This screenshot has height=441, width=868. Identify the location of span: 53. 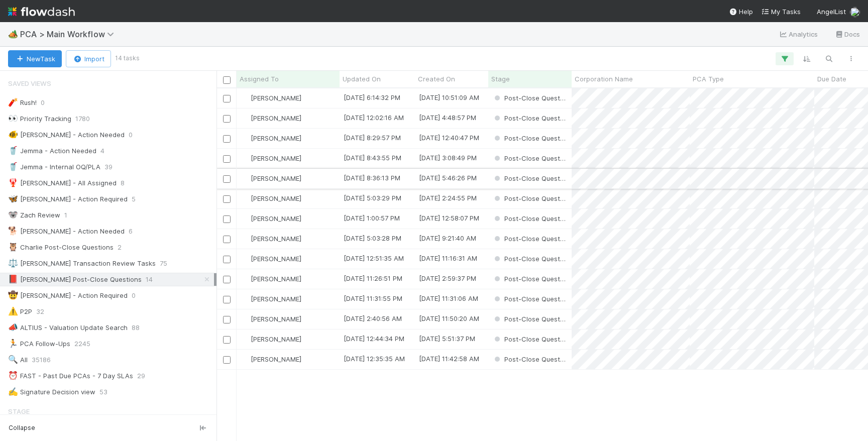
(104, 392).